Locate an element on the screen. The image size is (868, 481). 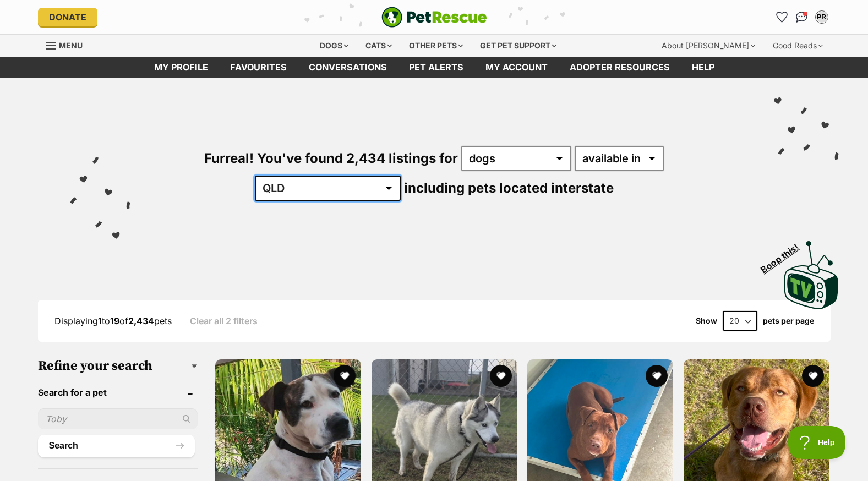
header: Search for a pet is located at coordinates (118, 393).